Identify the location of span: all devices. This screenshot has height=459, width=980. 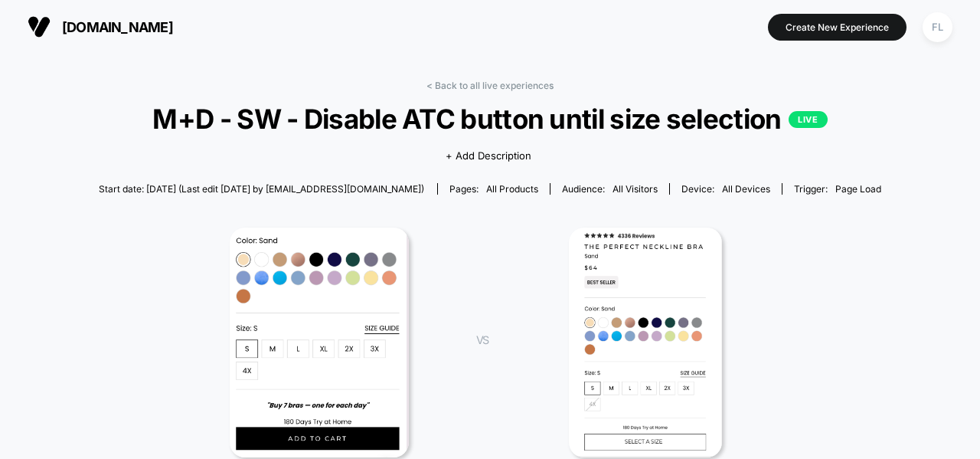
(746, 189).